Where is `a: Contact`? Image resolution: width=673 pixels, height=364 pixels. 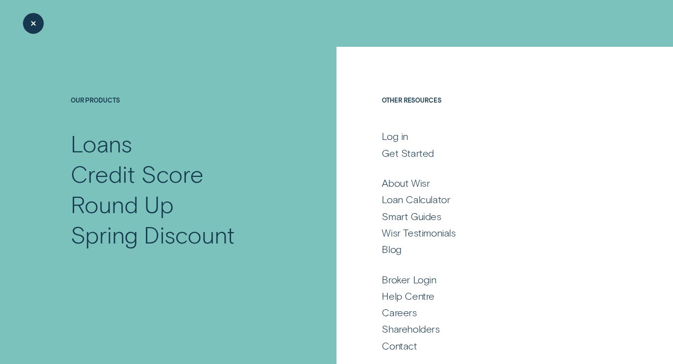 a: Contact is located at coordinates (492, 345).